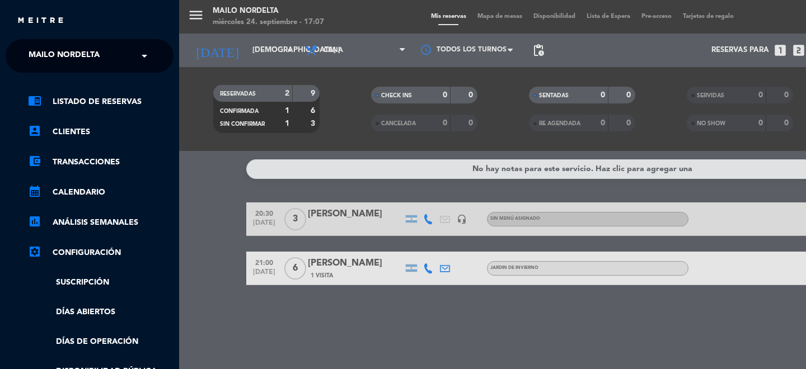 The width and height of the screenshot is (806, 369). What do you see at coordinates (101, 162) in the screenshot?
I see `a: account_balance_walletTransacciones` at bounding box center [101, 162].